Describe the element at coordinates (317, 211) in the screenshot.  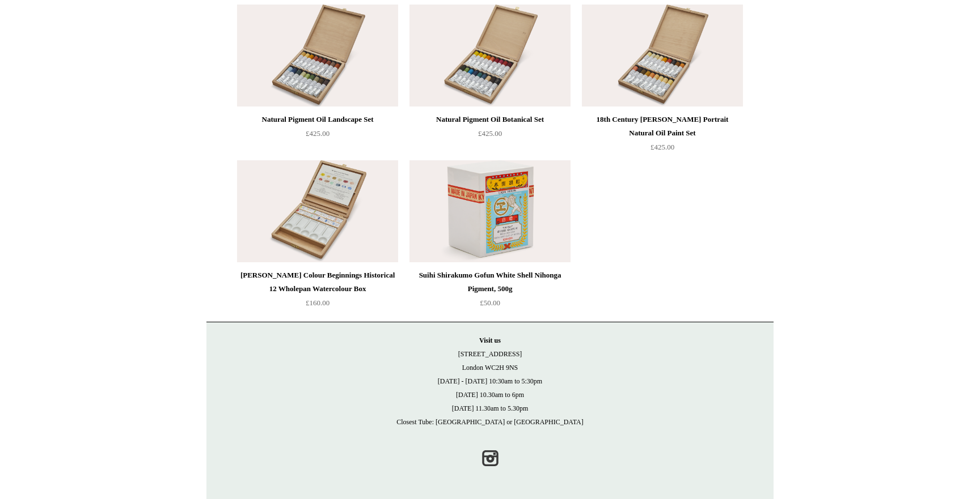
I see `img: Turner Colour Beginnings Historical 12 Wholepan Watercolour Box` at that location.